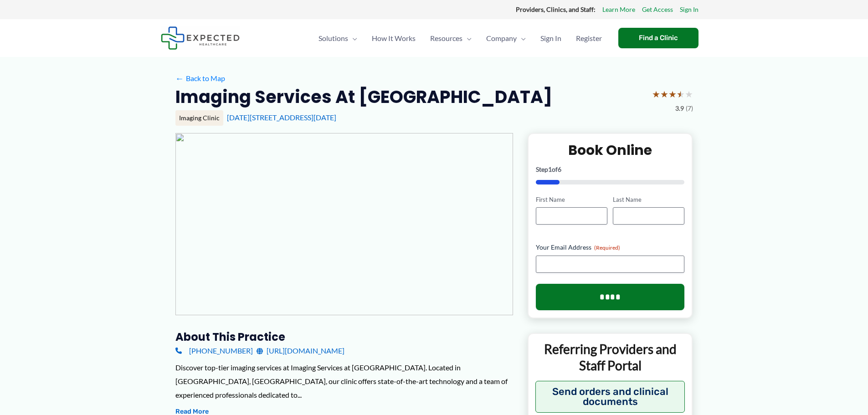 Image resolution: width=868 pixels, height=415 pixels. What do you see at coordinates (200, 78) in the screenshot?
I see `a: ←Back to Map` at bounding box center [200, 78].